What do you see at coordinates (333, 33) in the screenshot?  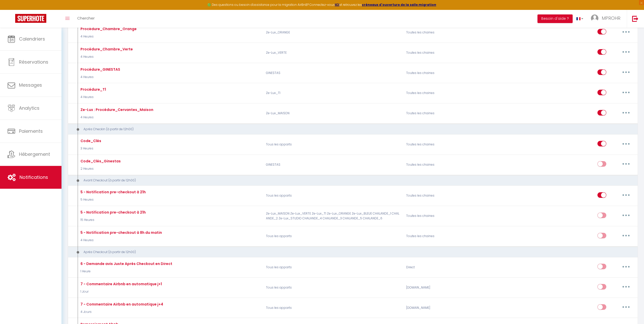 I see `p: Ze-Lux_ORANGE` at bounding box center [333, 33].